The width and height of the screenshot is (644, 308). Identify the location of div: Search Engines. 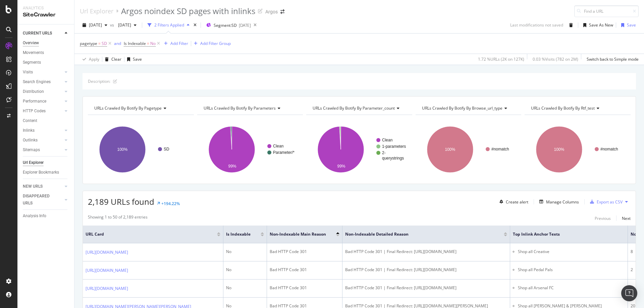
(37, 82).